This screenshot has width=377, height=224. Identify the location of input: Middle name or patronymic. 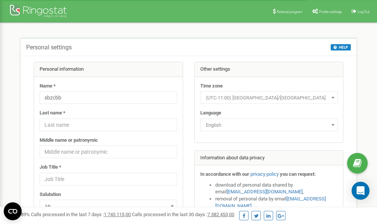
(108, 152).